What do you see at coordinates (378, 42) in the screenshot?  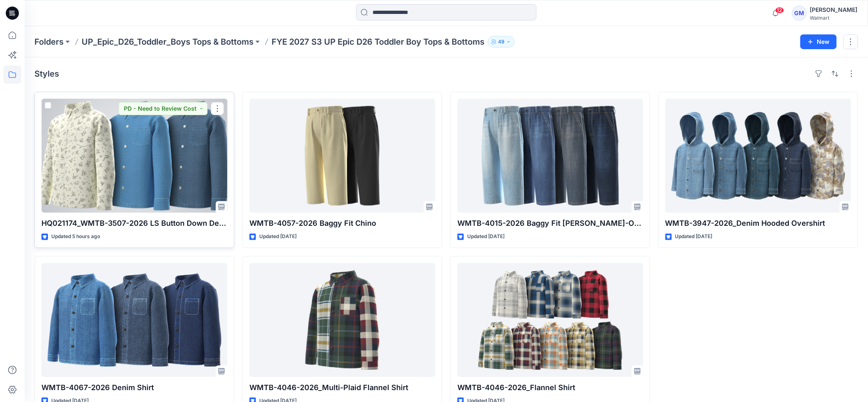 I see `p: FYE 2027 S3 UP Epic D26 Toddler Boy Tops & Bottoms` at bounding box center [378, 42].